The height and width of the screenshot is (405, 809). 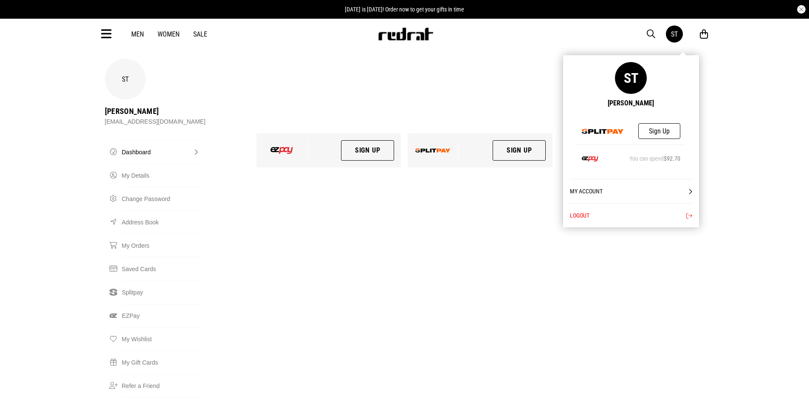 What do you see at coordinates (603, 131) in the screenshot?
I see `img: Splitpay` at bounding box center [603, 131].